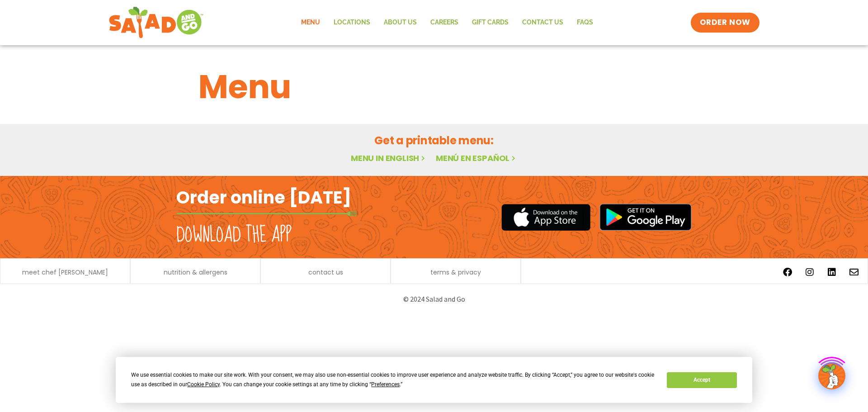  What do you see at coordinates (447, 23) in the screenshot?
I see `nav: Menu` at bounding box center [447, 23].